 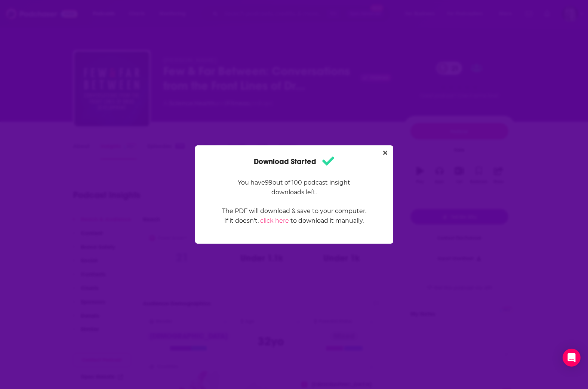 What do you see at coordinates (385, 153) in the screenshot?
I see `button: Close` at bounding box center [385, 153].